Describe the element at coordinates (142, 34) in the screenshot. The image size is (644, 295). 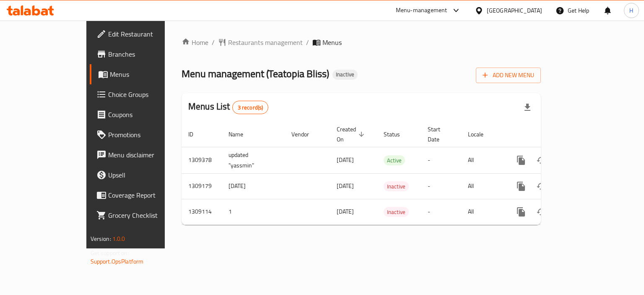
I see `a: Edit Restaurant` at that location.